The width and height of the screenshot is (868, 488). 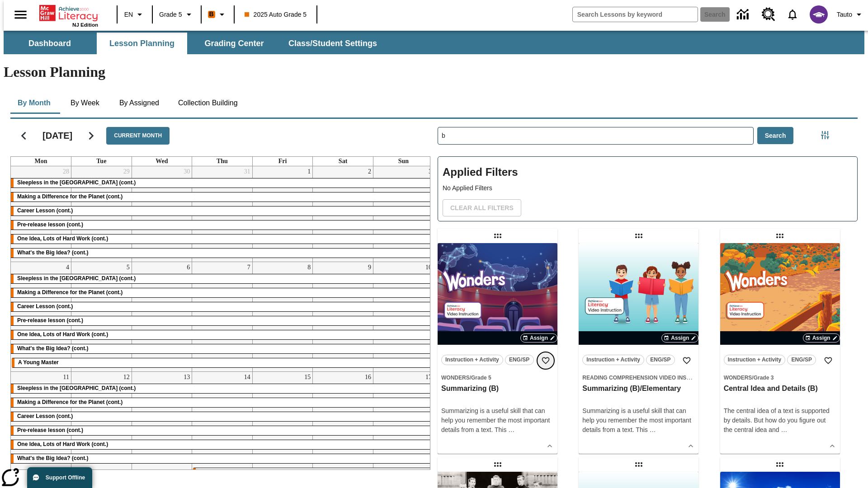 What do you see at coordinates (282, 426) in the screenshot?
I see `td: August 15, 2025` at bounding box center [282, 426].